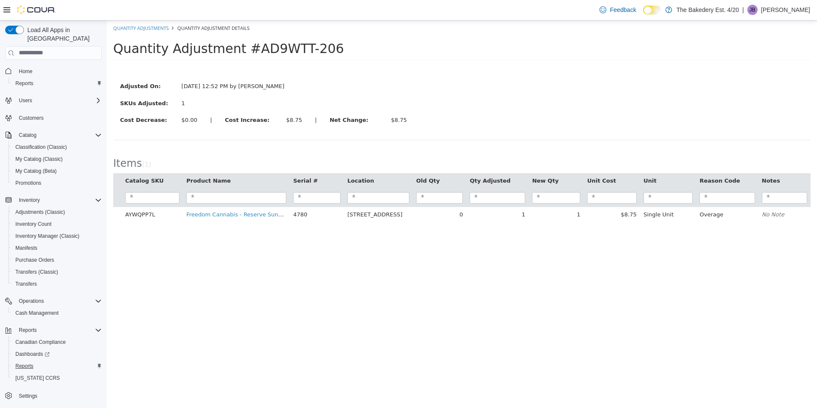  Describe the element at coordinates (31, 118) in the screenshot. I see `a: Customers` at that location.